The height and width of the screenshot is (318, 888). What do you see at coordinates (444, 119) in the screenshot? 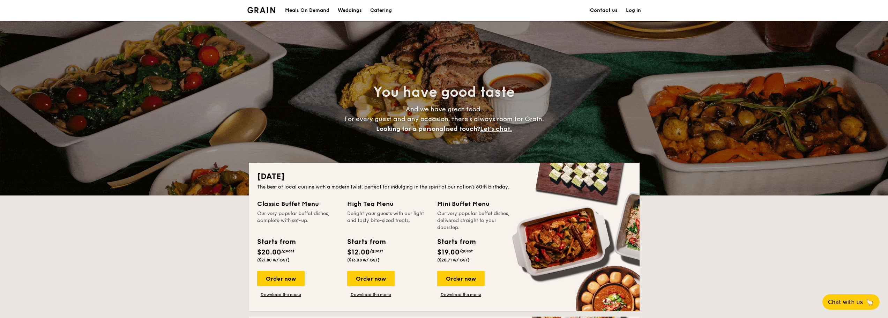
I see `span: And we have great food. For every guest and any occasion, there’s always room for Grain.` at bounding box center [444, 119].